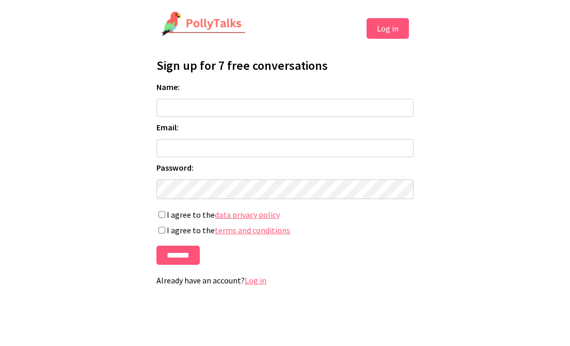 This screenshot has width=570, height=346. Describe the element at coordinates (285, 167) in the screenshot. I see `label: Password:` at that location.